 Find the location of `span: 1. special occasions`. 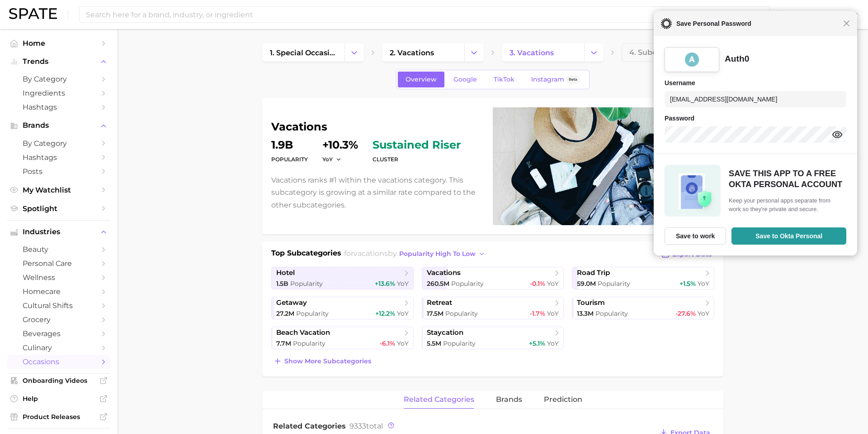

span: 1. special occasions is located at coordinates (304, 53).